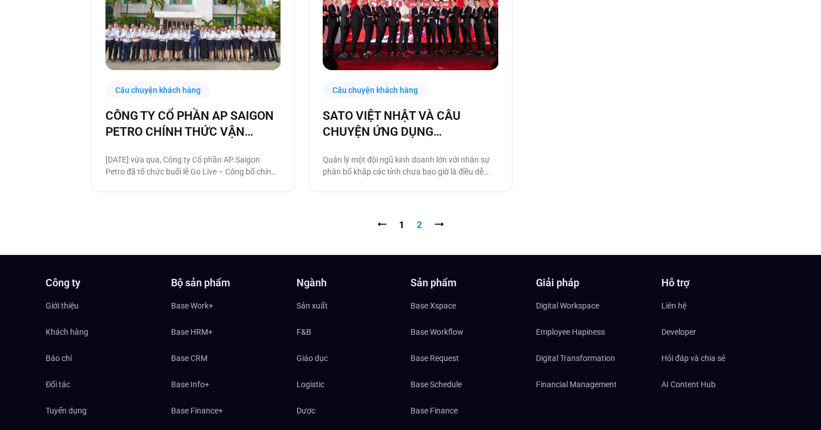 This screenshot has height=430, width=821. What do you see at coordinates (434, 410) in the screenshot?
I see `span: Base Finance` at bounding box center [434, 410].